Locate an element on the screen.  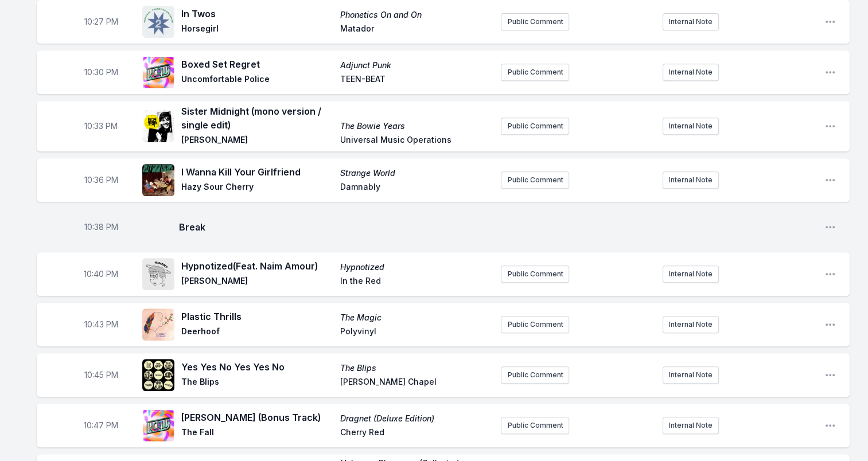
span: Deerhoof is located at coordinates (257, 332).